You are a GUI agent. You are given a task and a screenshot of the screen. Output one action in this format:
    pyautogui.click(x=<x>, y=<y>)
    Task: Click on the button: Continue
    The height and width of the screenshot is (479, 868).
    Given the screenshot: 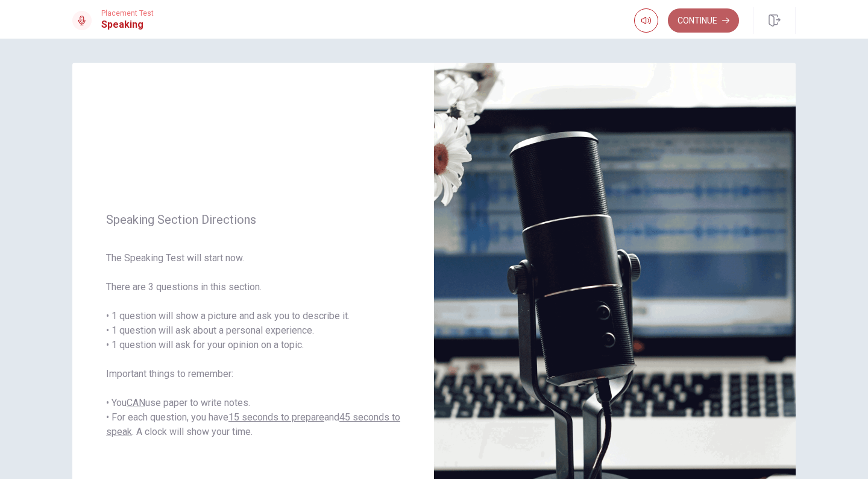 What is the action you would take?
    pyautogui.click(x=704, y=20)
    